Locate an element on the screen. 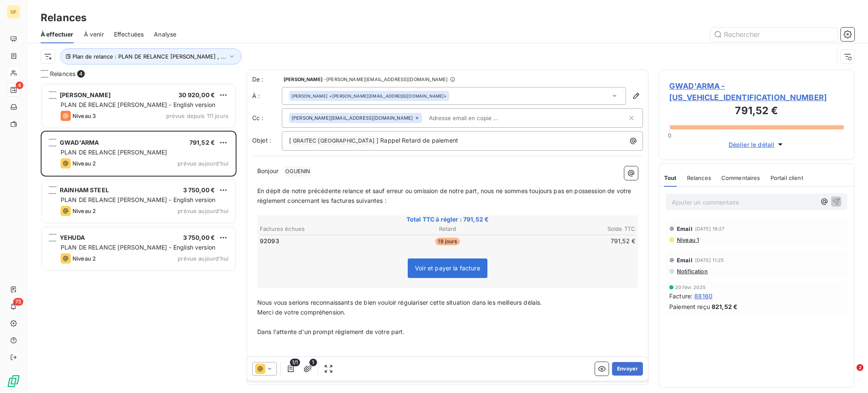 The width and height of the screenshot is (868, 393). span: 30 920,00 € is located at coordinates (196, 94).